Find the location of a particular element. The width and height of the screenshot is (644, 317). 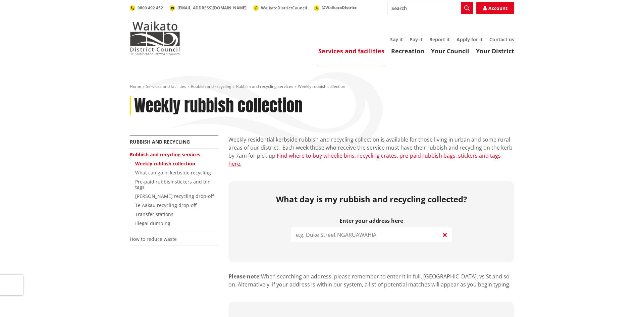

a: Recreation is located at coordinates (407, 51).